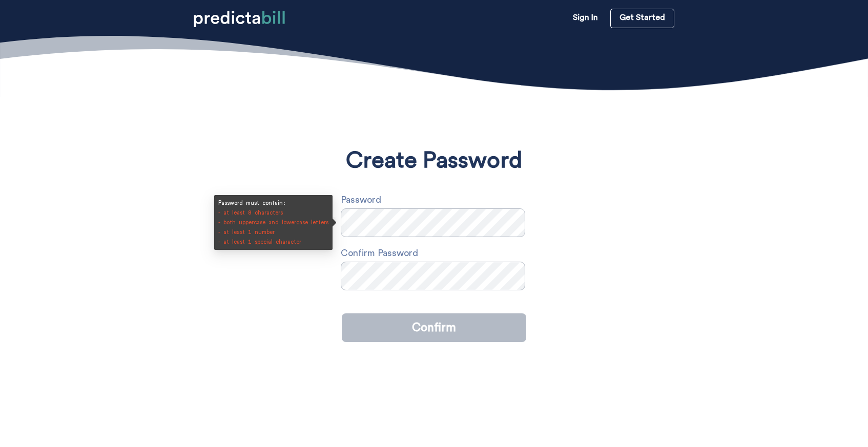 The image size is (868, 447). Describe the element at coordinates (434, 328) in the screenshot. I see `button: Confirm` at that location.